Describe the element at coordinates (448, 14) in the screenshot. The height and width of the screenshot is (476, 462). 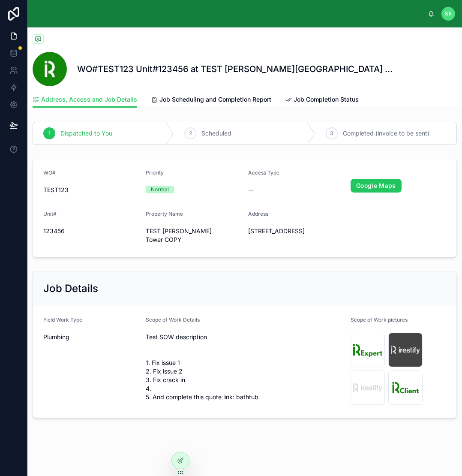
I see `span: SB` at that location.